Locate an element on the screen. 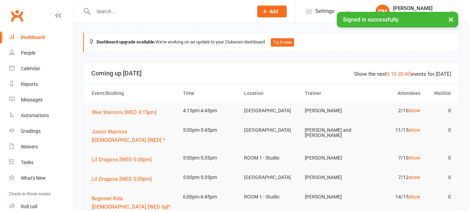 This screenshot has height=211, width=469. a: Automations is located at coordinates (41, 115).